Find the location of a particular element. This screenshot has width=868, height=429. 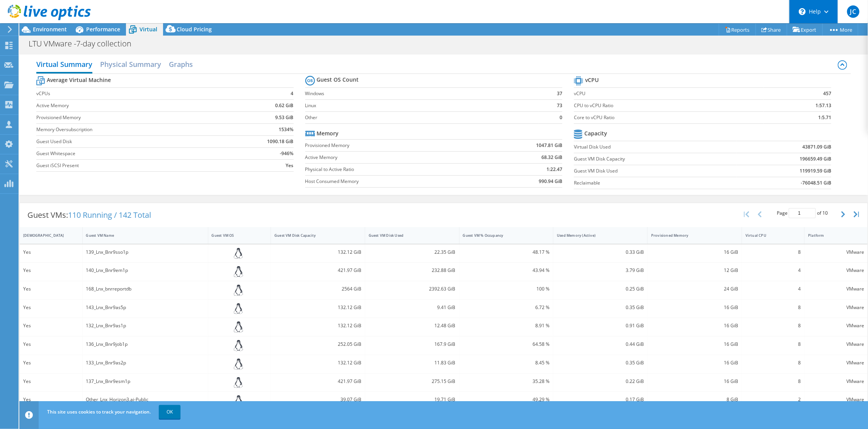

b: 1:57.13 is located at coordinates (823, 106).